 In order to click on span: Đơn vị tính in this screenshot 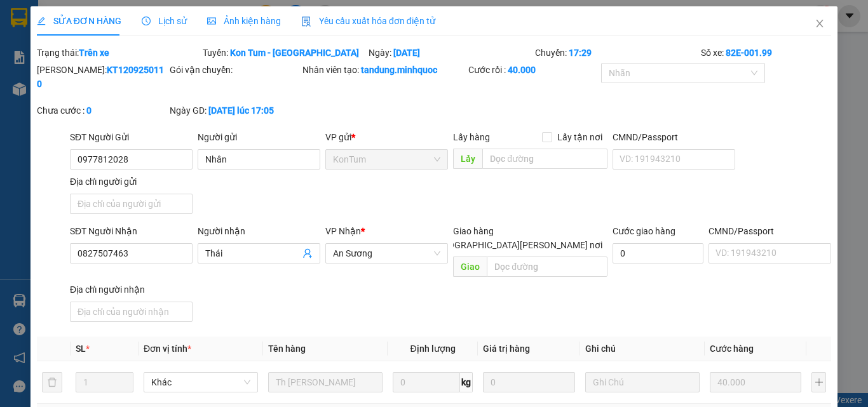, I will do `click(167, 349)`.